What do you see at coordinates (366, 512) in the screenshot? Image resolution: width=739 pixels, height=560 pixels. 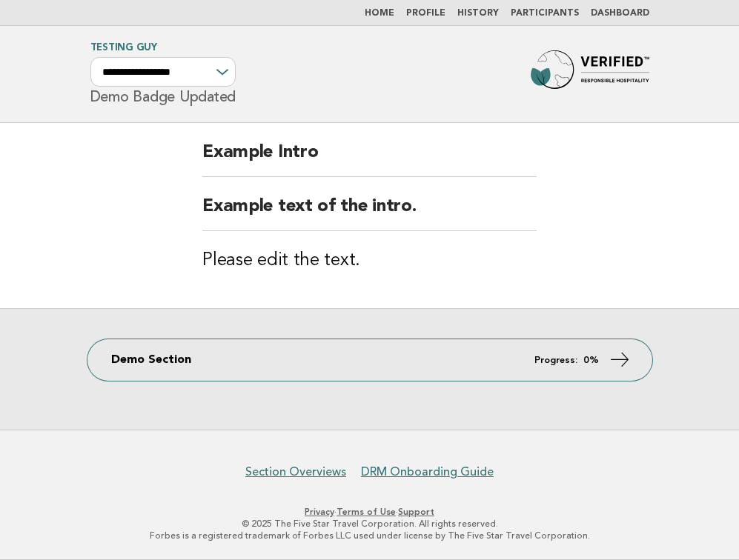 I see `a: Terms of Use` at bounding box center [366, 512].